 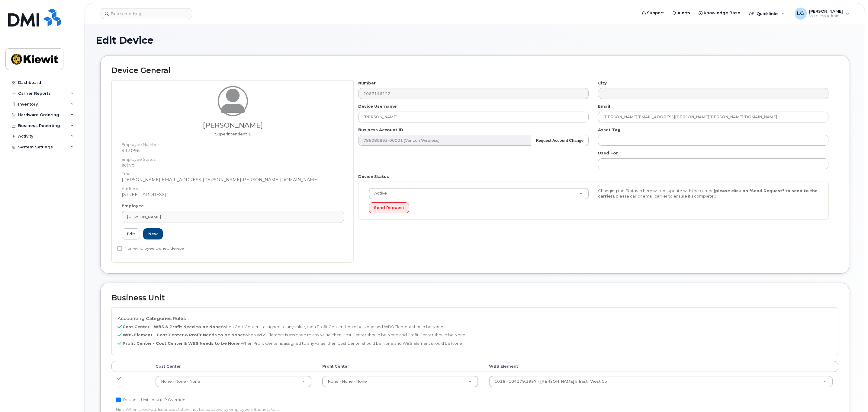 What do you see at coordinates (475, 343) in the screenshot?
I see `p: When Profit Center is assigned to any value, then Cost Center should be None and WBS Element shou...` at bounding box center [475, 343].